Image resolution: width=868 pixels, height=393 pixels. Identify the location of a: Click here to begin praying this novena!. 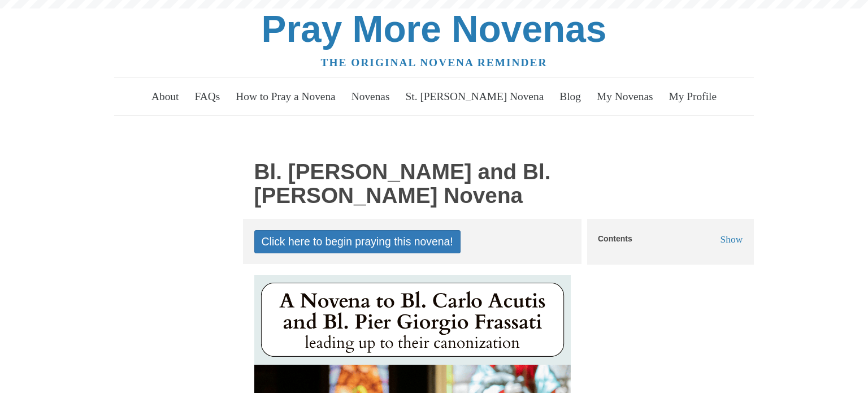
(357, 242).